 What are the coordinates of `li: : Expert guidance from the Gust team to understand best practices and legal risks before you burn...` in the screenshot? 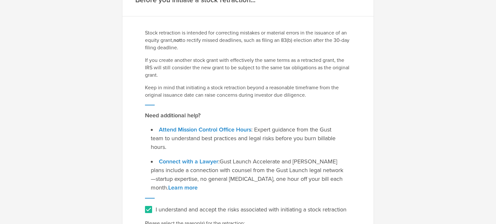 It's located at (248, 138).